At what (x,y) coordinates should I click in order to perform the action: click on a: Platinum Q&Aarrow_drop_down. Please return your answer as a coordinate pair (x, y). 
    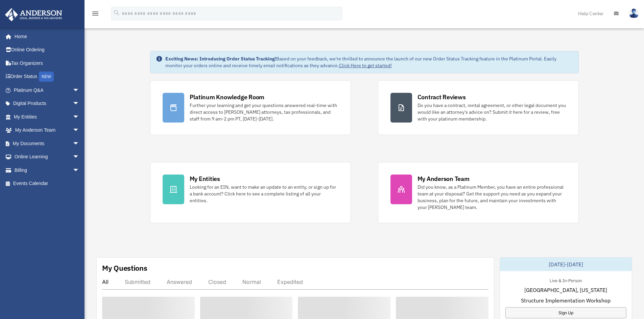
    Looking at the image, I should click on (47, 90).